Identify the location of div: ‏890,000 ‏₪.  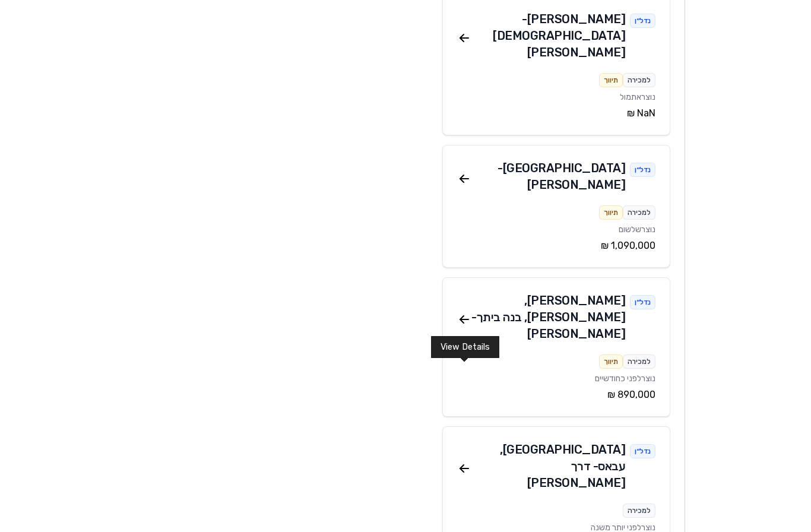
(556, 395).